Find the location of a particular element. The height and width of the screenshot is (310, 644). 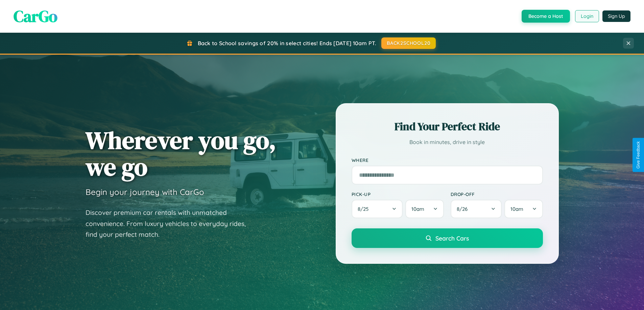

label: Pick-up is located at coordinates (398, 194).